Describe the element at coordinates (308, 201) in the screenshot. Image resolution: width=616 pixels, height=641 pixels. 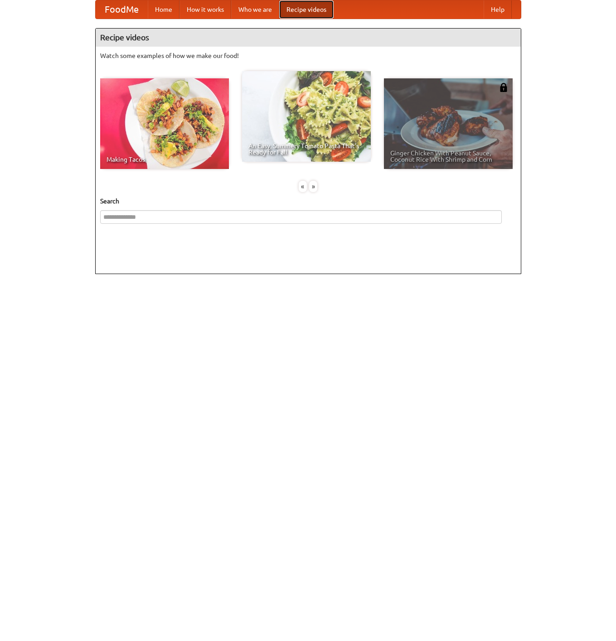
I see `h5: Search` at that location.